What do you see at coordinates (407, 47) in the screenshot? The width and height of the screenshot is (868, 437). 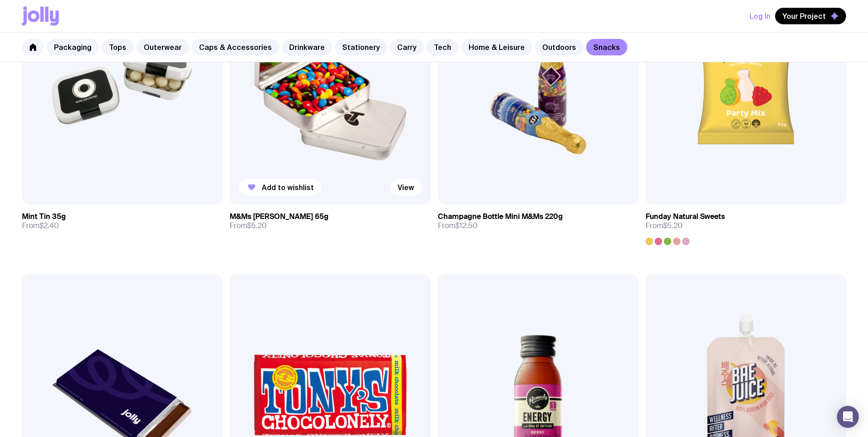 I see `a: Carry` at bounding box center [407, 47].